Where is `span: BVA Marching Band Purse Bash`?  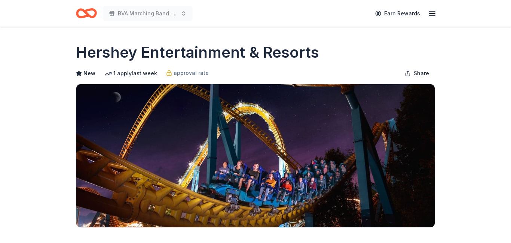 span: BVA Marching Band Purse Bash is located at coordinates (148, 13).